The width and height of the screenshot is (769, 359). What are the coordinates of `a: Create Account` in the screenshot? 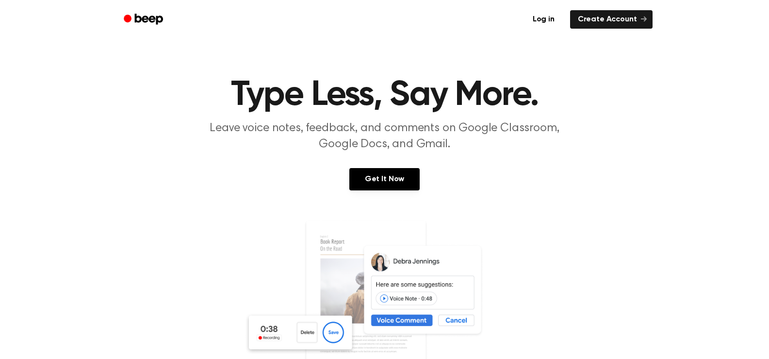 It's located at (612, 19).